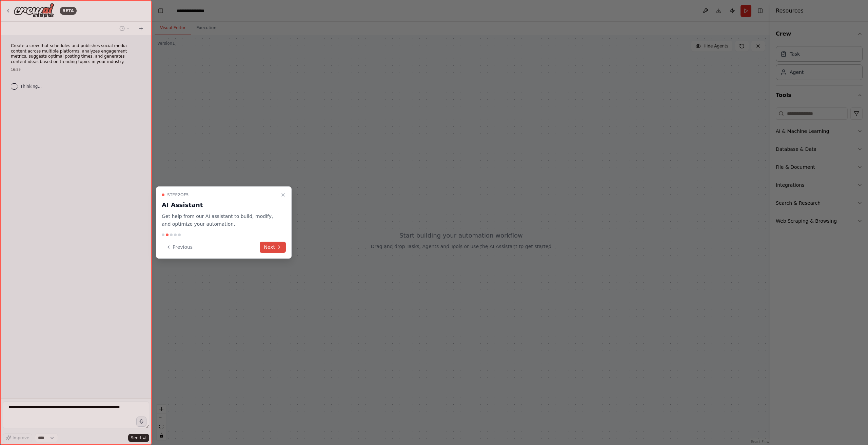  What do you see at coordinates (283, 195) in the screenshot?
I see `button: Close walkthrough` at bounding box center [283, 195].